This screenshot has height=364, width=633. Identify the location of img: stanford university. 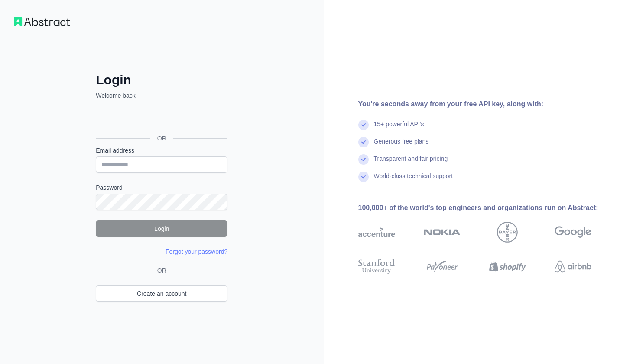
(376, 266).